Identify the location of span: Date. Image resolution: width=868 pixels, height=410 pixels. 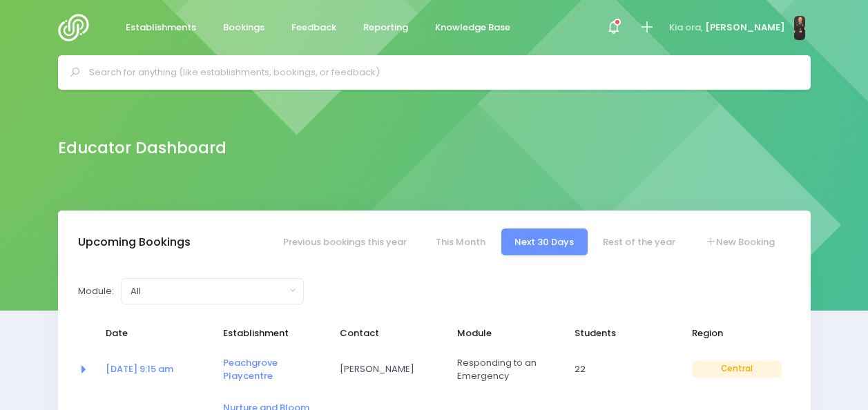
(150, 333).